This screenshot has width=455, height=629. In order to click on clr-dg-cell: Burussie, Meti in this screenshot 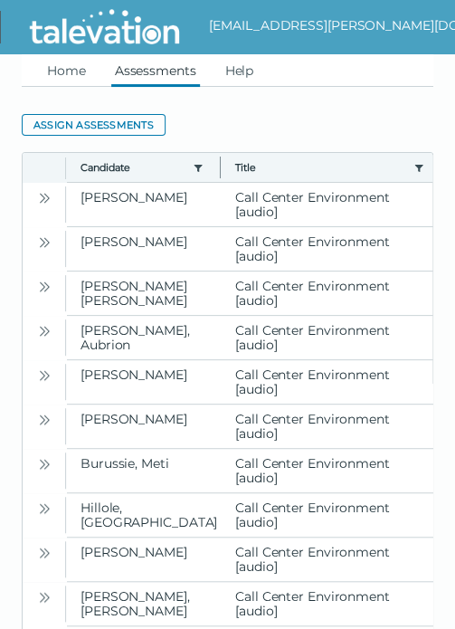, I will do `click(143, 471)`.